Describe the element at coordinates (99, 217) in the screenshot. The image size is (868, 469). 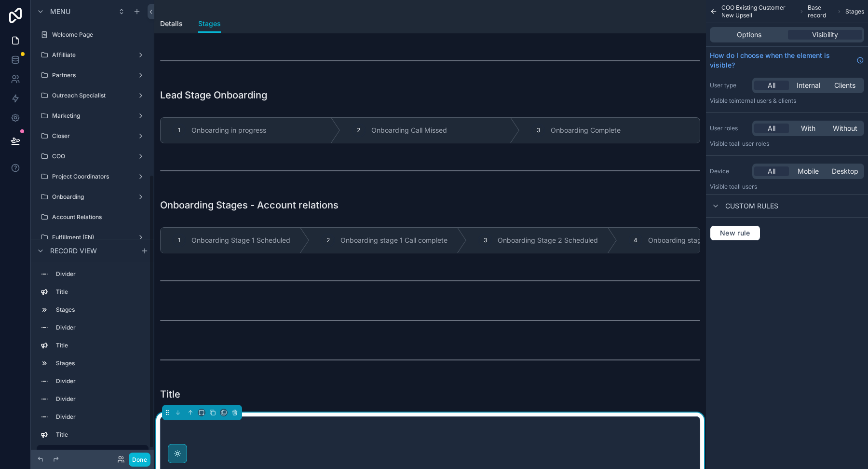
I see `label: Account Relations` at that location.